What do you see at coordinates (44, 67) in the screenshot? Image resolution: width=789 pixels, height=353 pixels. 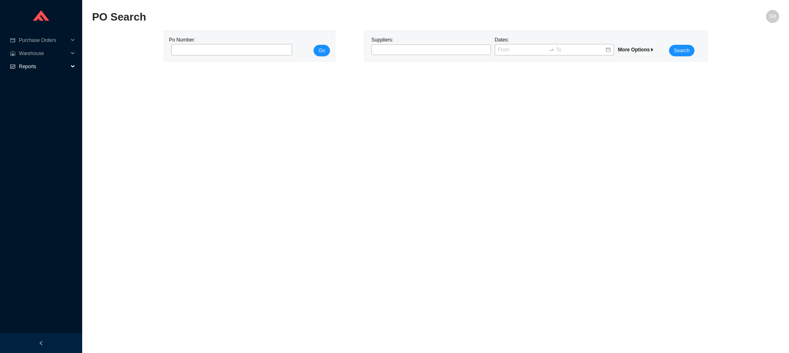 I see `span: Reports` at bounding box center [44, 67].